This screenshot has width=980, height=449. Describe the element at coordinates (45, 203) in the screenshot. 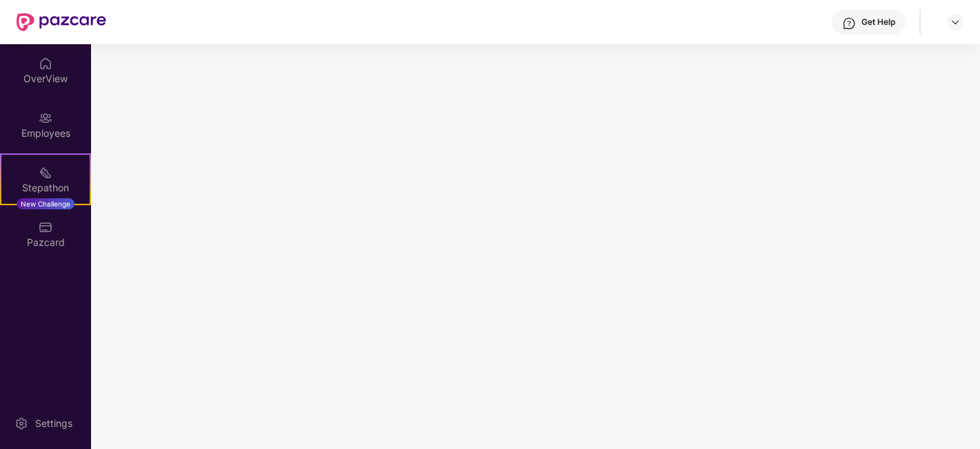

I see `div: New Challenge` at that location.